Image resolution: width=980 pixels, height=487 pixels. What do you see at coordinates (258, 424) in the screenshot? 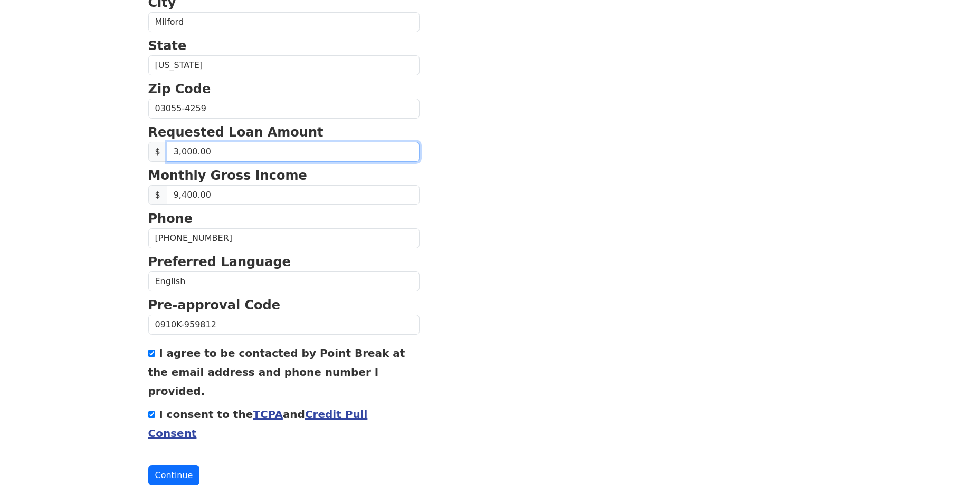
I see `label: I consent to the and` at bounding box center [258, 424].